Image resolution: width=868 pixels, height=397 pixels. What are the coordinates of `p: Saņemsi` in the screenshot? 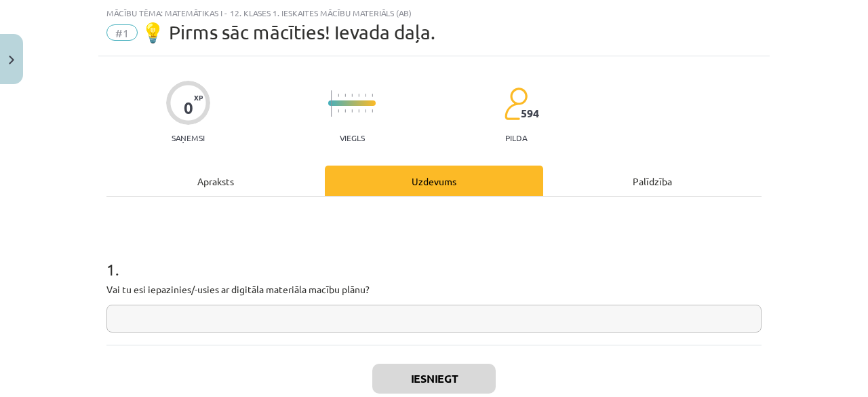 It's located at (188, 138).